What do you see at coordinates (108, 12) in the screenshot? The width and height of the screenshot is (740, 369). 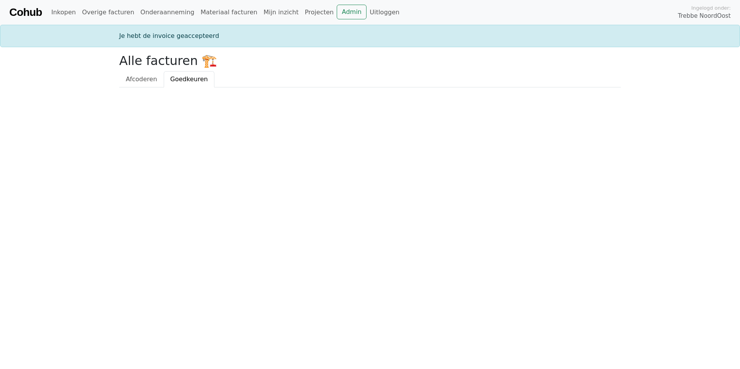 I see `a: Overige facturen` at bounding box center [108, 12].